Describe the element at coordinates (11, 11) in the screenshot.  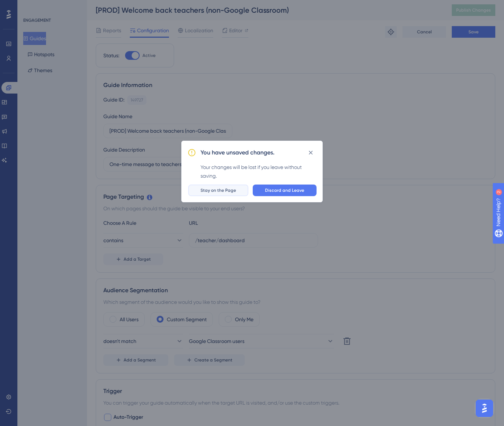
I see `img: launcher-image-alternative-text` at that location.